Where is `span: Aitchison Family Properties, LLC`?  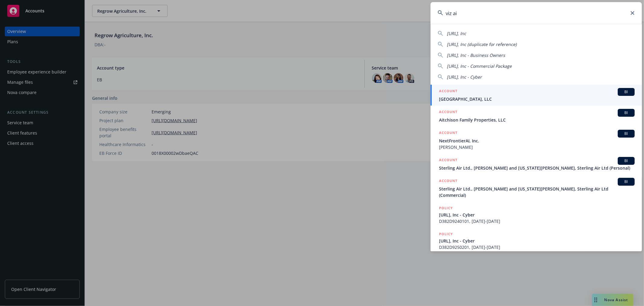 span: Aitchison Family Properties, LLC is located at coordinates (537, 120).